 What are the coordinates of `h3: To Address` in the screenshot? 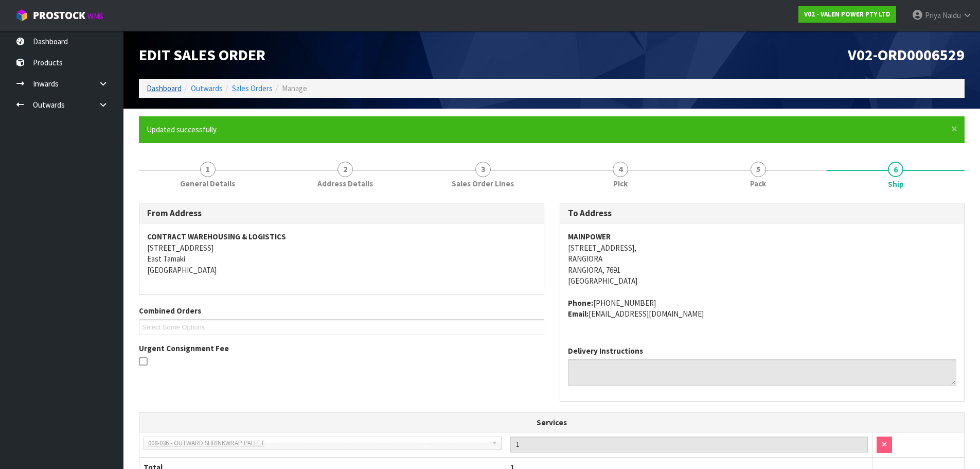 It's located at (762, 213).